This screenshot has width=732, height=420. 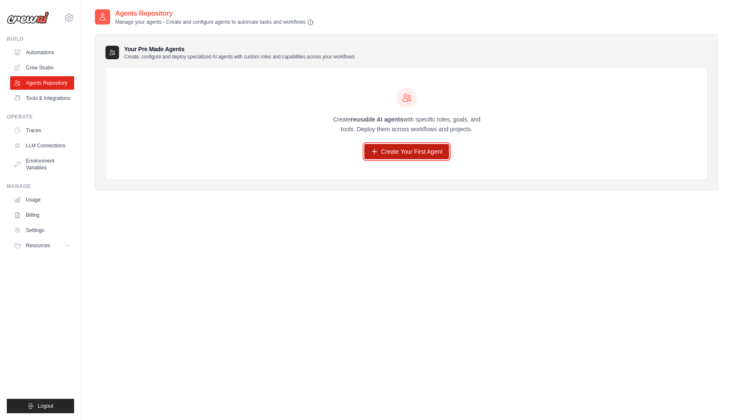 I want to click on img: Logo, so click(x=28, y=18).